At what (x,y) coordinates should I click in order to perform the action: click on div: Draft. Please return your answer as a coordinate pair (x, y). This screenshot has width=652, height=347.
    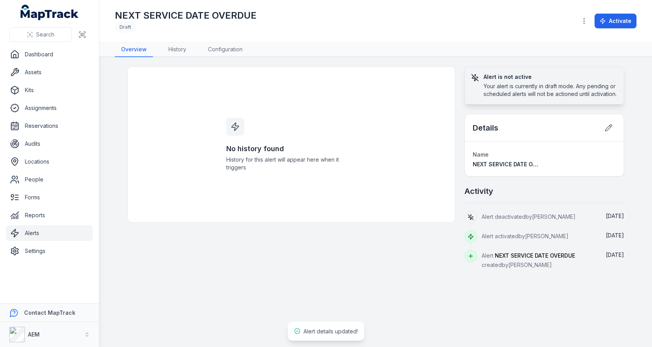
    Looking at the image, I should click on (125, 27).